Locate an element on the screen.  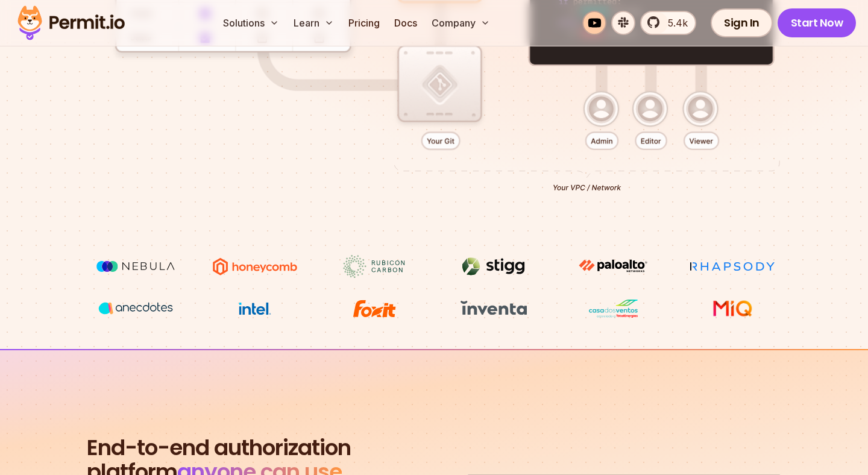
a: Sign In is located at coordinates (741, 23).